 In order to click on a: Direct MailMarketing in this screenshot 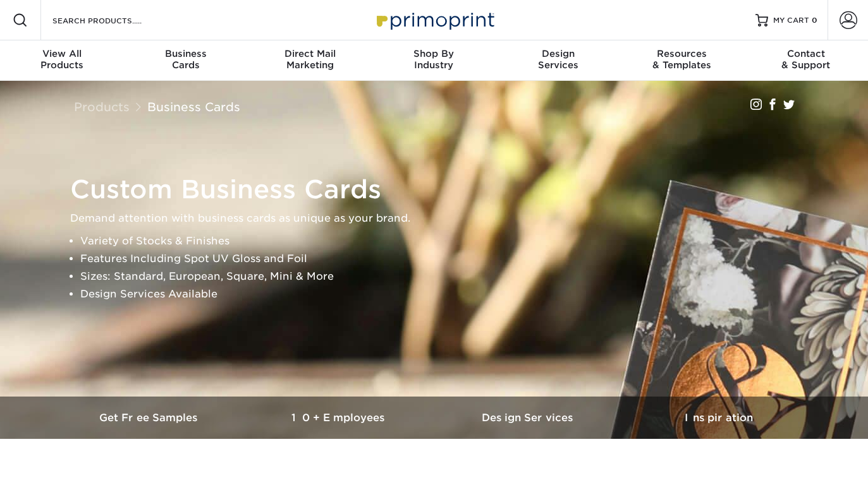, I will do `click(309, 61)`.